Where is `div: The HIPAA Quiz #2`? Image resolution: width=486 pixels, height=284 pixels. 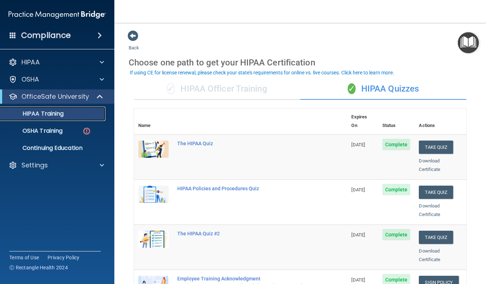 div: The HIPAA Quiz #2 is located at coordinates (244, 233).